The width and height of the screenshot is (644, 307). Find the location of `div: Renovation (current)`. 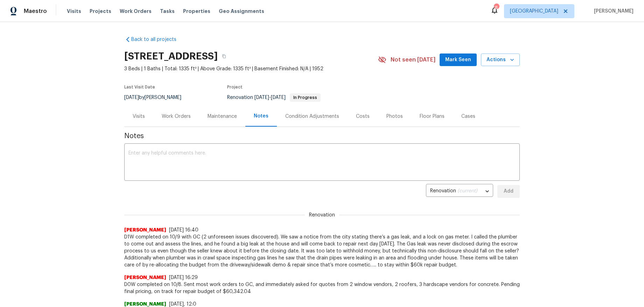

div: Renovation (current) is located at coordinates (460, 191).